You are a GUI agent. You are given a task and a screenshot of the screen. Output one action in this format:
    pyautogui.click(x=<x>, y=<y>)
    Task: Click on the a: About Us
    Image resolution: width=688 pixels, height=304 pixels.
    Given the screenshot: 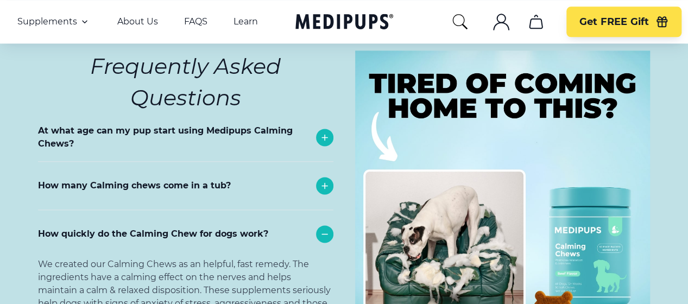 What is the action you would take?
    pyautogui.click(x=137, y=22)
    